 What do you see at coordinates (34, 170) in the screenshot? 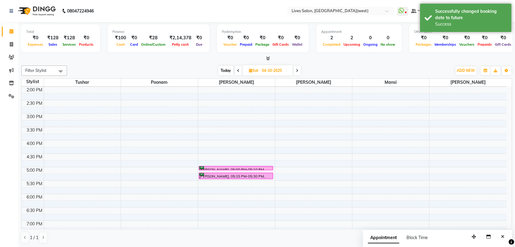
I see `div: 5:00 PM` at bounding box center [34, 170].